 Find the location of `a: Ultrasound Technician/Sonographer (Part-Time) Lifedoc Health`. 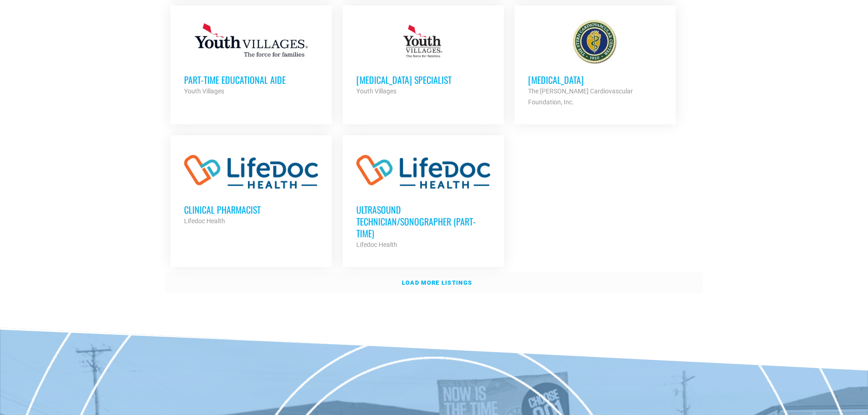

a: Ultrasound Technician/Sonographer (Part-Time) Lifedoc Health is located at coordinates (423, 199).